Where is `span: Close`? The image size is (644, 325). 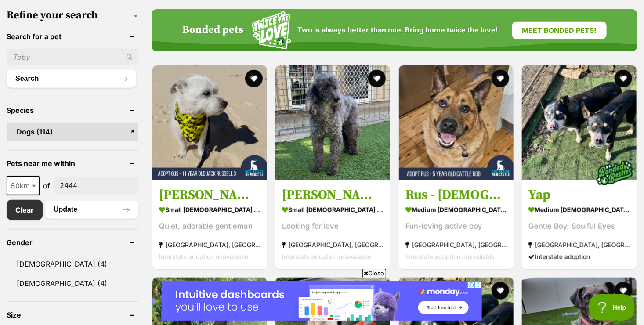 span: Close is located at coordinates (374, 273).